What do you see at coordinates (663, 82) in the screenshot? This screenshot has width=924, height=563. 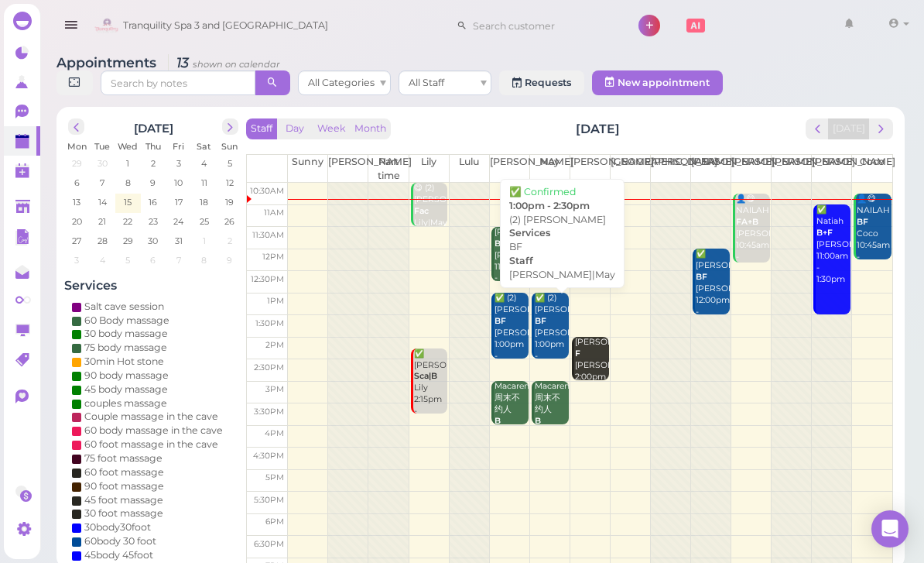 I see `span: New appointment` at bounding box center [663, 82].